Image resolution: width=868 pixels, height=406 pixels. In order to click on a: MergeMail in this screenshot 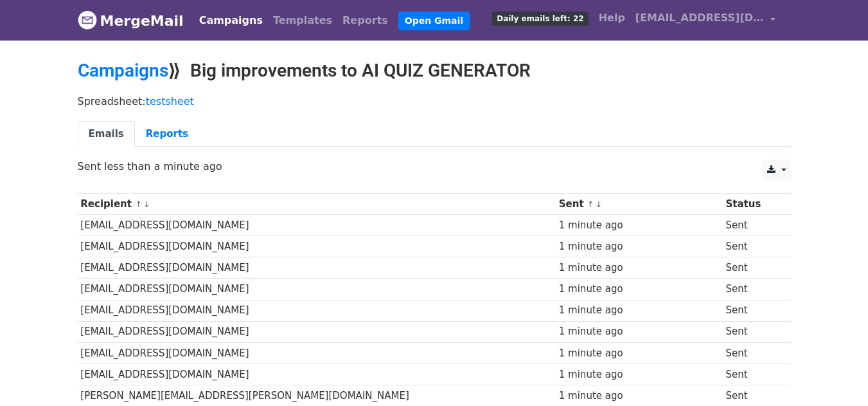, I will do `click(130, 20)`.